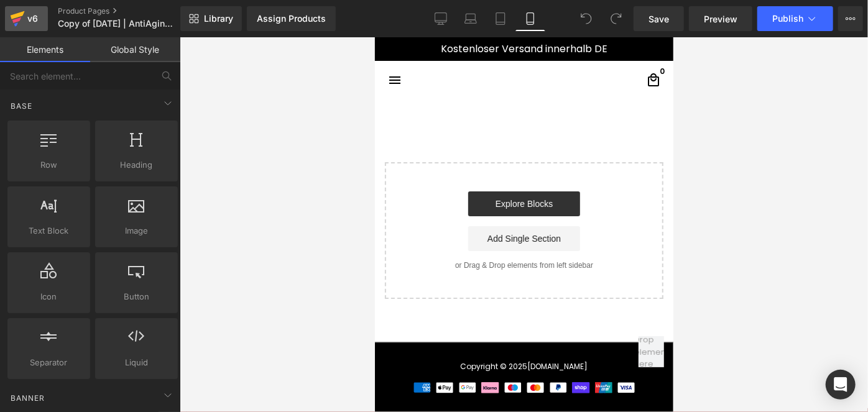 The width and height of the screenshot is (868, 412). Describe the element at coordinates (721, 19) in the screenshot. I see `a: Preview` at that location.